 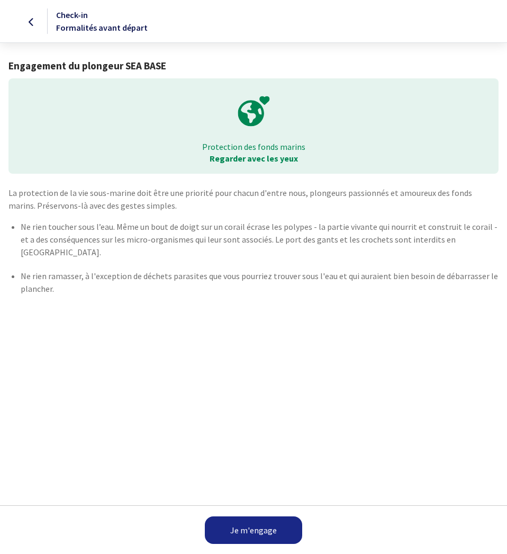 What do you see at coordinates (254, 199) in the screenshot?
I see `p: La protection de la vie sous-marine doit être une priorité pour chacun d'entre nous, plongeurs pa...` at bounding box center [254, 199].